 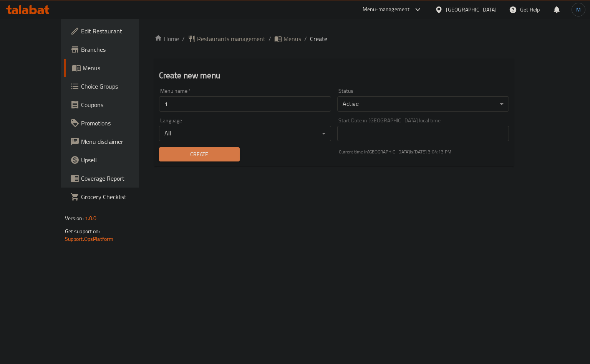 What do you see at coordinates (112, 123) in the screenshot?
I see `a: Promotions` at bounding box center [112, 123].